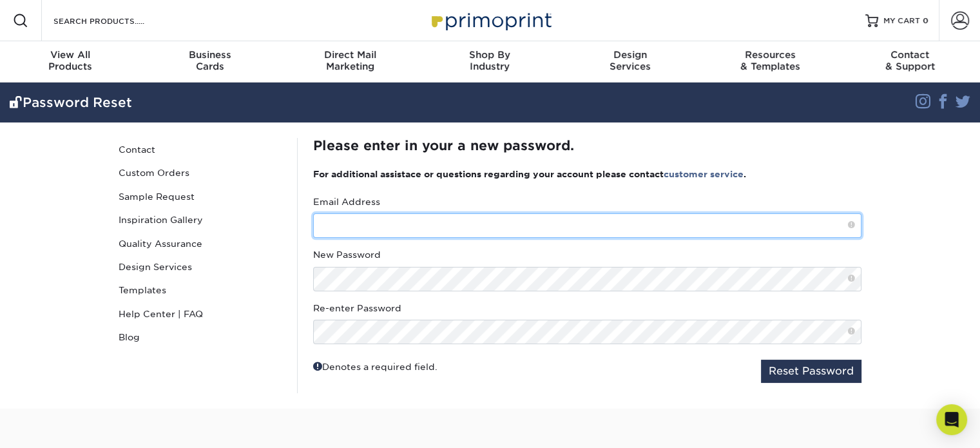  I want to click on a: Help Center | FAQ, so click(200, 314).